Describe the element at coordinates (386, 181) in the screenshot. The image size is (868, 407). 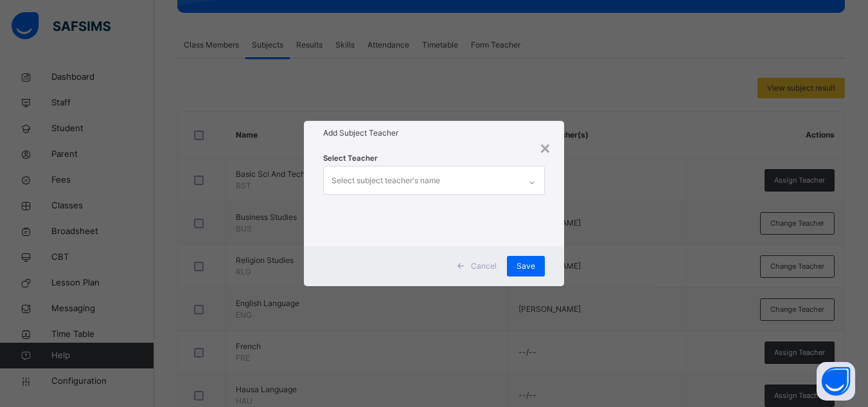
I see `div: Select subject teacher's name` at that location.